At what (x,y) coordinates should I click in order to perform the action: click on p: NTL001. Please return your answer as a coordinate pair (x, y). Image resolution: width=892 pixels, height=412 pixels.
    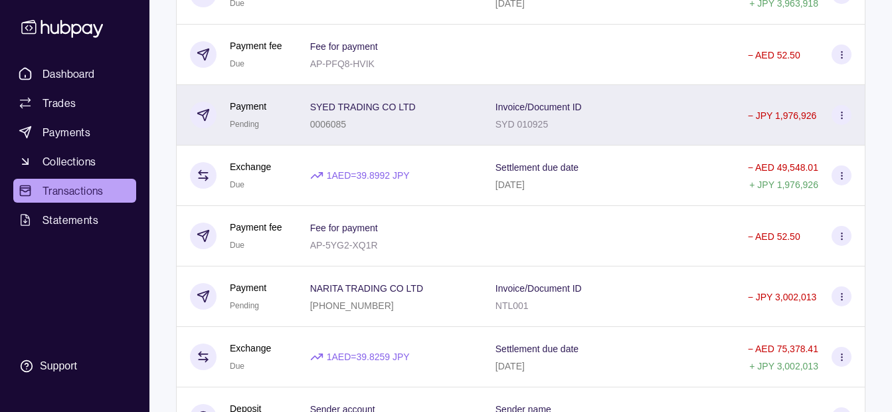
    Looking at the image, I should click on (512, 305).